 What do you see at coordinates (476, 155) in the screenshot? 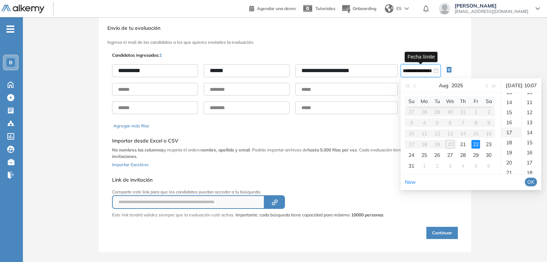
I see `div: 29` at bounding box center [476, 155].